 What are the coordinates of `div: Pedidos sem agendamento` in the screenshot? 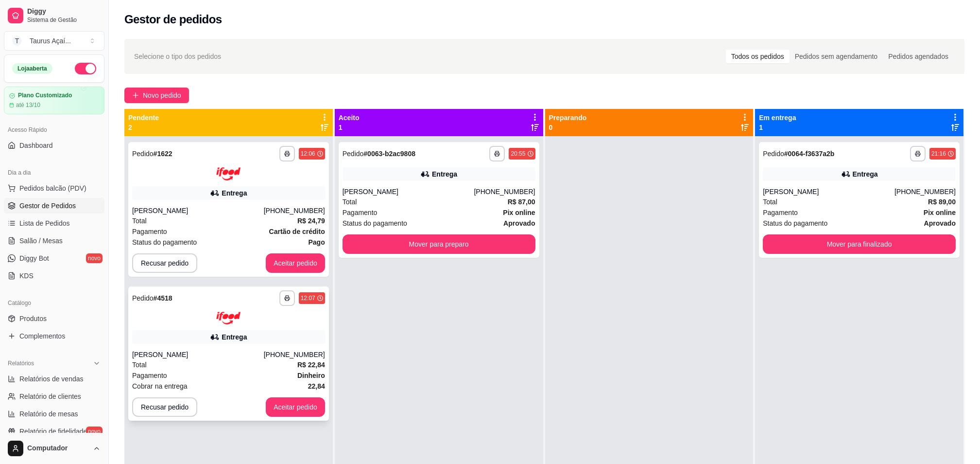 It's located at (836, 56).